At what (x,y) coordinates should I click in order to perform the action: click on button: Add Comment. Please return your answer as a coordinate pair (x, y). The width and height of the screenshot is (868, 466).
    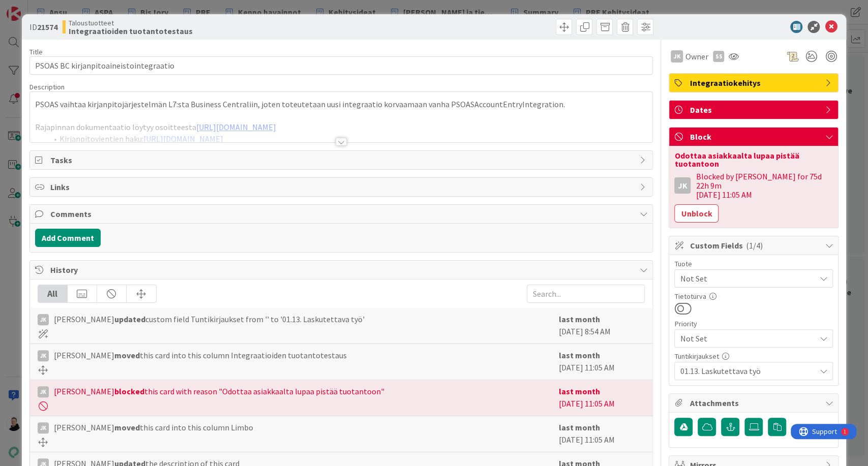
    Looking at the image, I should click on (68, 238).